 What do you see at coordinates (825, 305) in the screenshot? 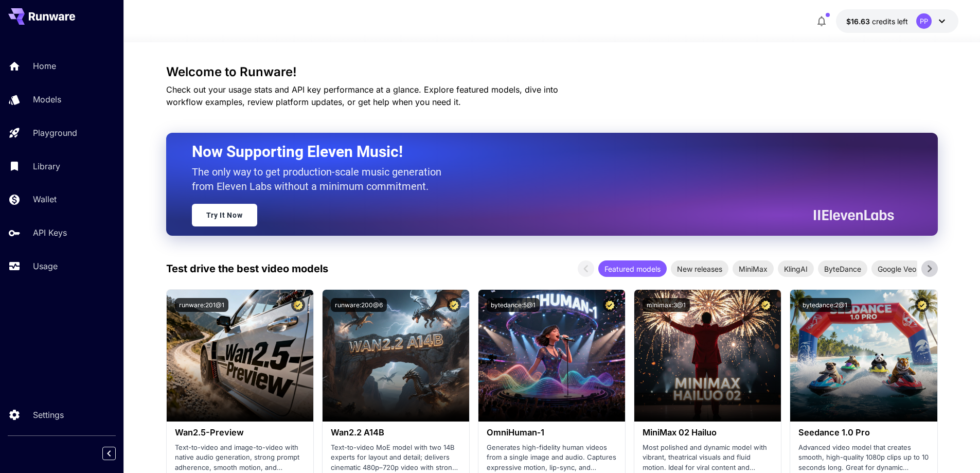
I see `button: bytedance:2@1` at bounding box center [825, 305].